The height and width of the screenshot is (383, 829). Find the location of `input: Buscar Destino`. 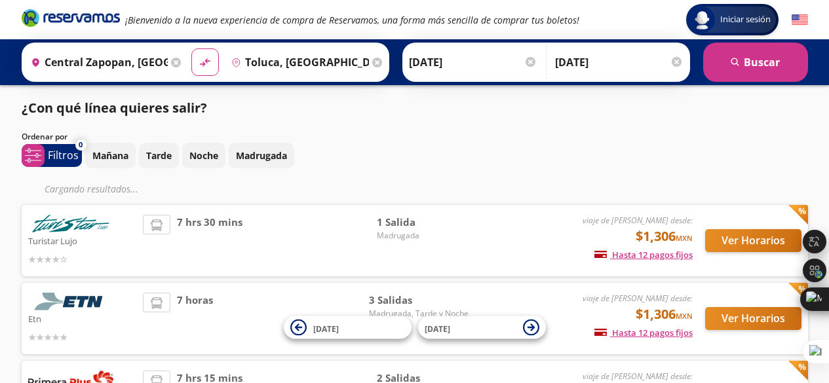

input: Buscar Destino is located at coordinates (297, 62).